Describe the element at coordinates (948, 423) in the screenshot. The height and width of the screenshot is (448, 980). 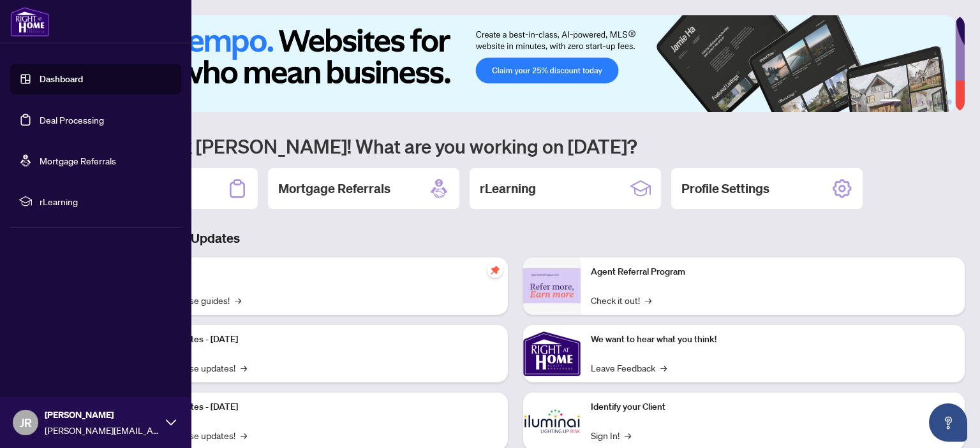
I see `button: Open asap` at that location.